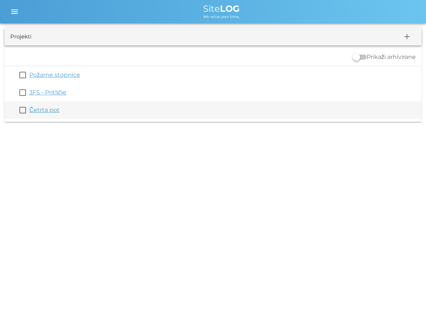  Describe the element at coordinates (44, 110) in the screenshot. I see `a: Četrta pot` at that location.